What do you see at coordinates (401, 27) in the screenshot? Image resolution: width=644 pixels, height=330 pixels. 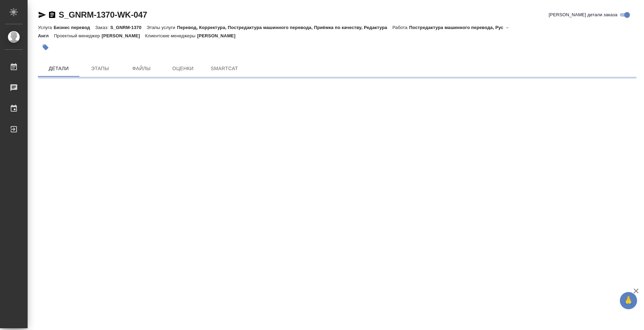 I see `p: Работа` at bounding box center [401, 27].